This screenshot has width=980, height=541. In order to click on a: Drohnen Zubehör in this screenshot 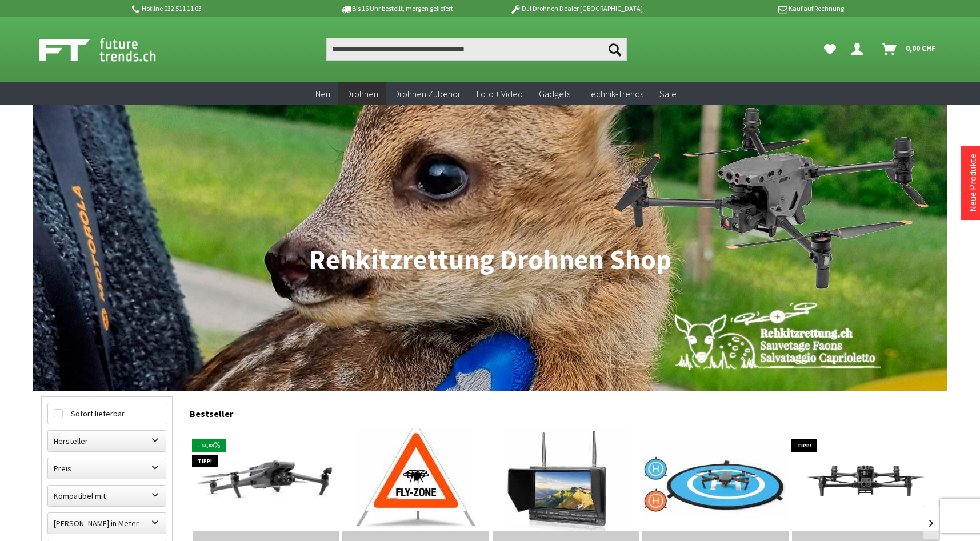, I will do `click(427, 93)`.